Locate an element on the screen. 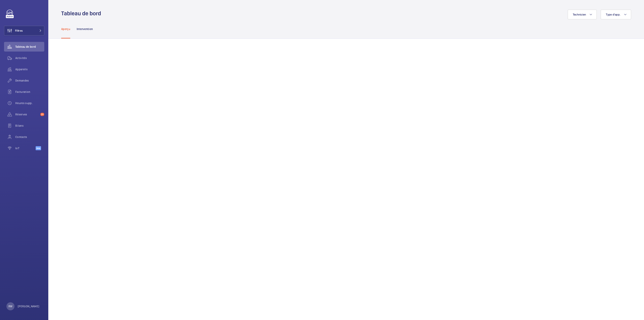  span: Activités is located at coordinates (30, 58).